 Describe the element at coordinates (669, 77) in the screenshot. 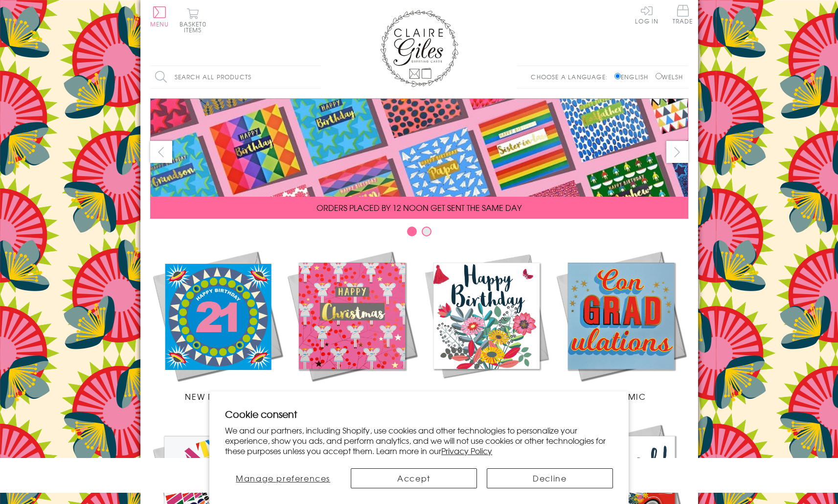

I see `label: Welsh` at that location.